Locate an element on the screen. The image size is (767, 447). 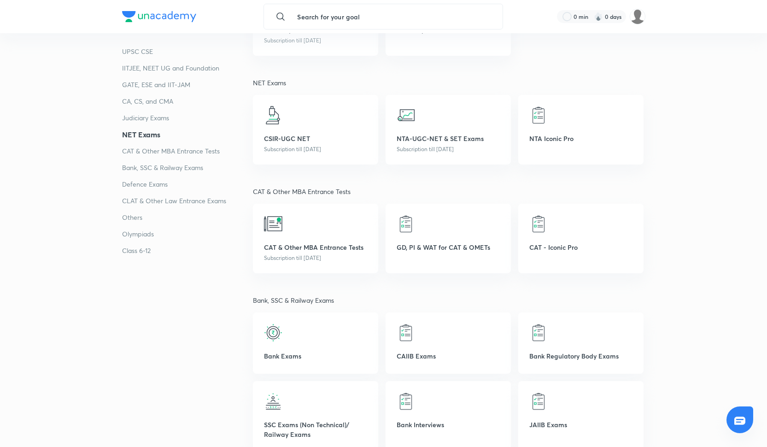
a: IITJEE, NEET UG and Foundation is located at coordinates (187, 68).